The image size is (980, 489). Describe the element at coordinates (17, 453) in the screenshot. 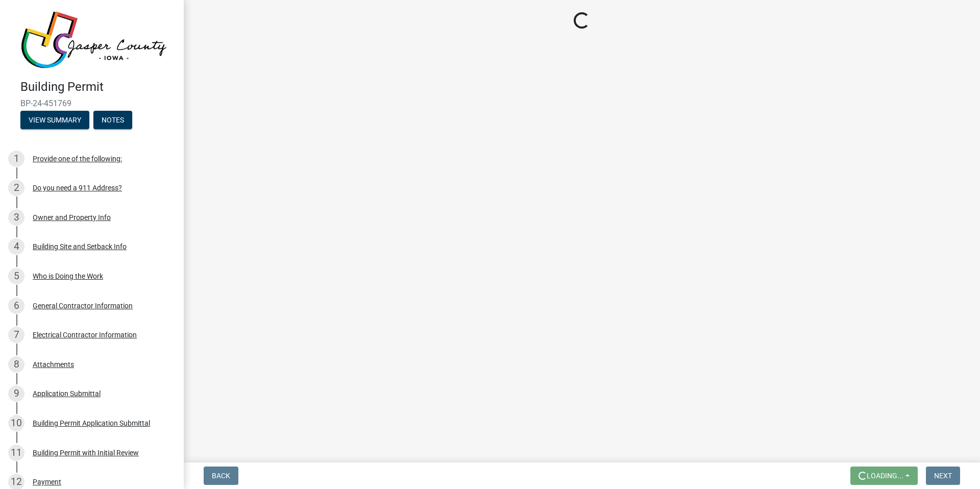

I see `div: 11` at that location.